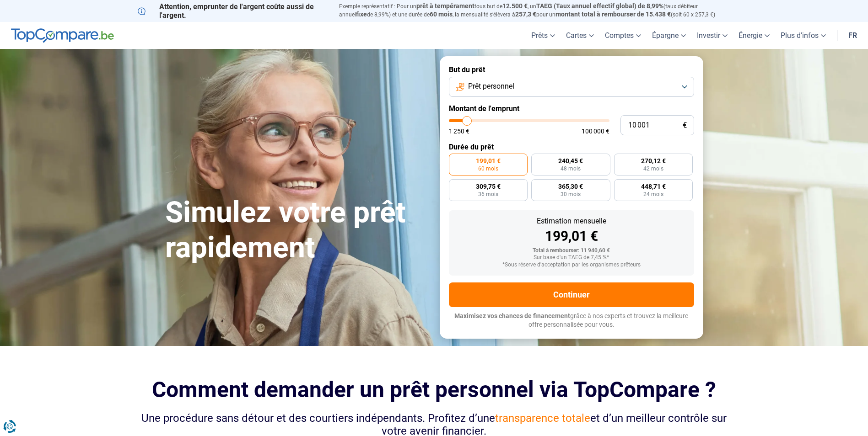 Image resolution: width=868 pixels, height=436 pixels. Describe the element at coordinates (233, 11) in the screenshot. I see `p: Attention, emprunter de l'argent coûte aussi de l'argent.` at that location.